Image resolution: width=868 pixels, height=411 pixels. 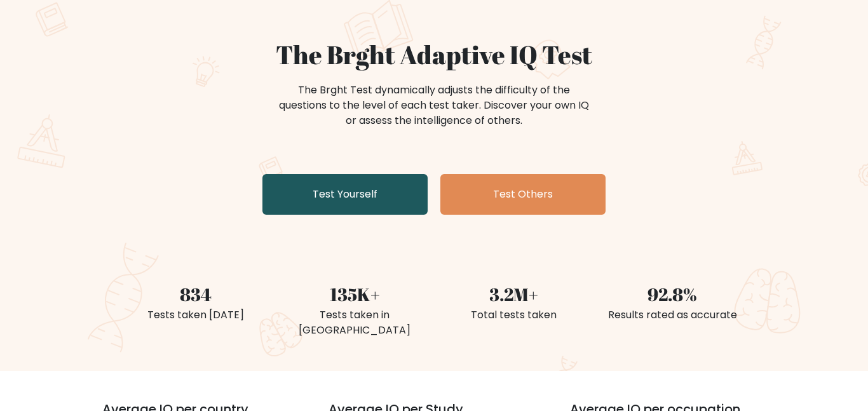 I want to click on div: The Brght Test dynamically adjusts the difficulty of the questions to the level of each test take..., so click(x=434, y=106).